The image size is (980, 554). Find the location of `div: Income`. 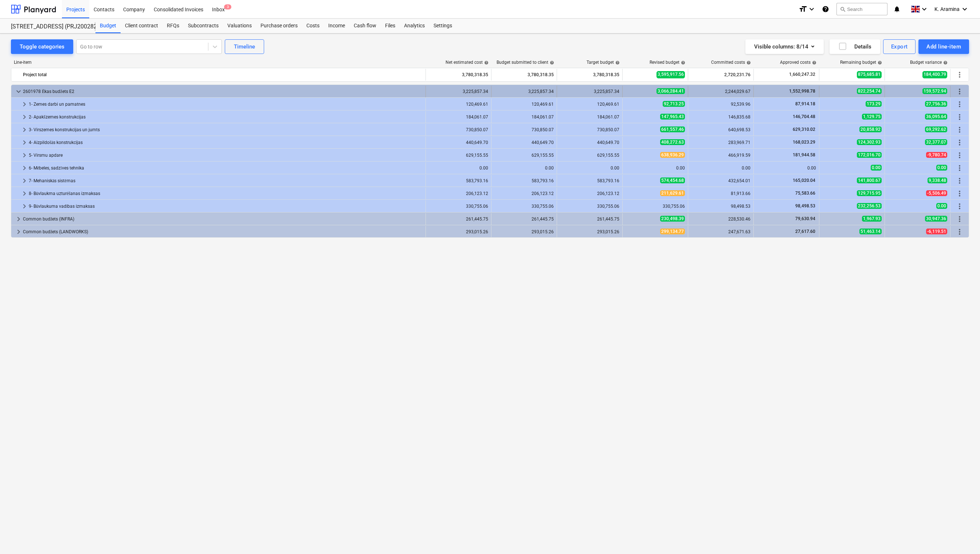

div: Income is located at coordinates (337, 26).